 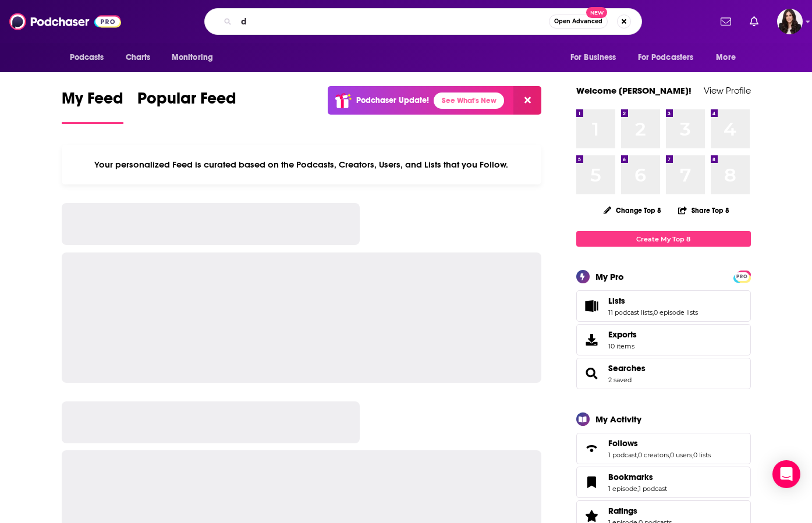 I want to click on span: For Podcasters, so click(x=666, y=58).